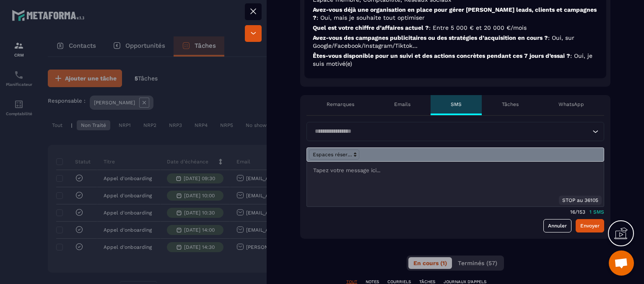 The image size is (644, 284). Describe the element at coordinates (456, 131) in the screenshot. I see `div: Search for option` at that location.